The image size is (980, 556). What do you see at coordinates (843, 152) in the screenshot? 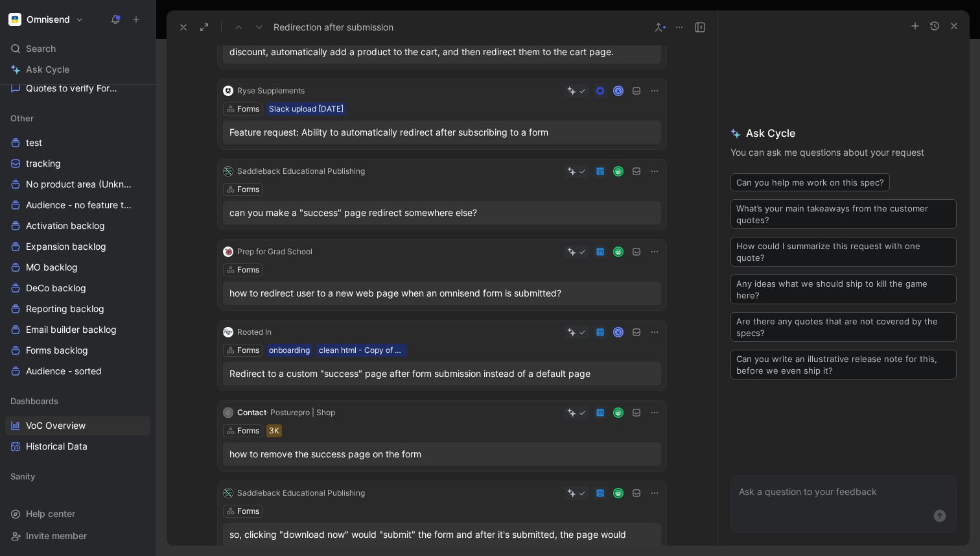
I see `p: You can ask me questions about your request` at bounding box center [843, 152].